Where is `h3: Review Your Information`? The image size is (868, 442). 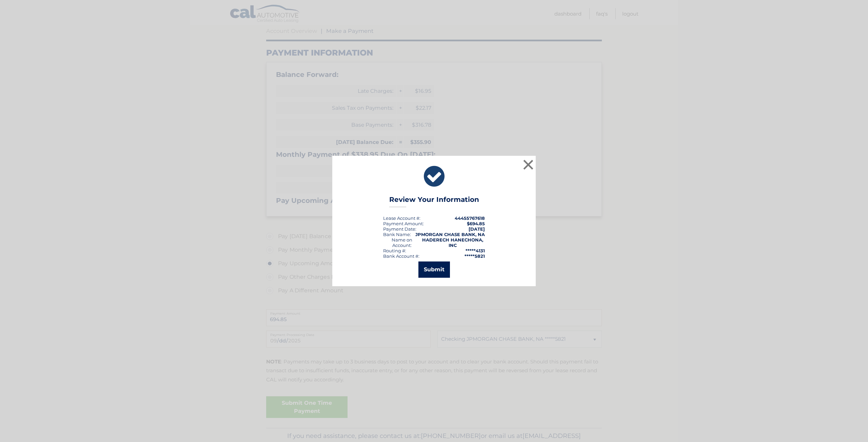
h3: Review Your Information is located at coordinates (434, 201).